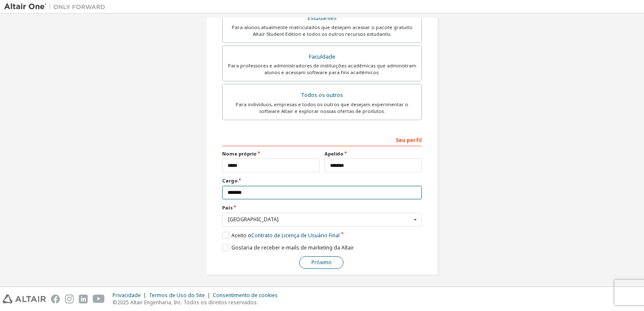  Describe the element at coordinates (270, 154) in the screenshot. I see `label: Nome próprio` at that location.